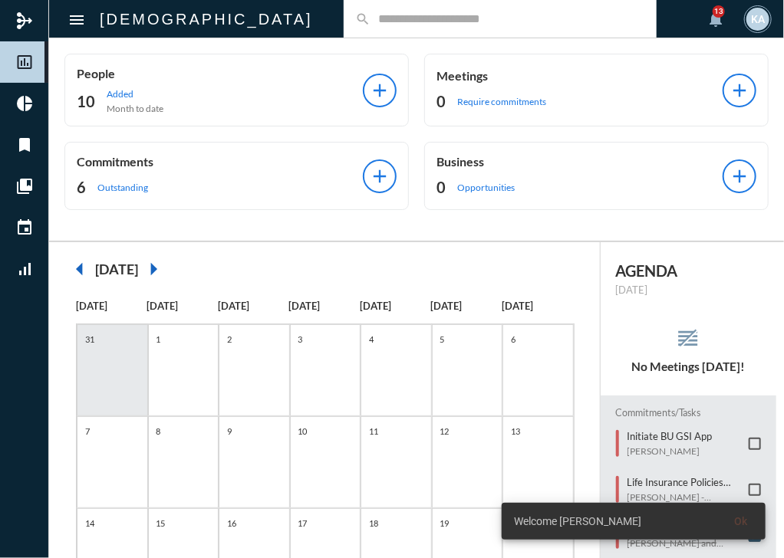 Image resolution: width=784 pixels, height=558 pixels. What do you see at coordinates (716, 19) in the screenshot?
I see `mat-icon: notifications` at bounding box center [716, 19].